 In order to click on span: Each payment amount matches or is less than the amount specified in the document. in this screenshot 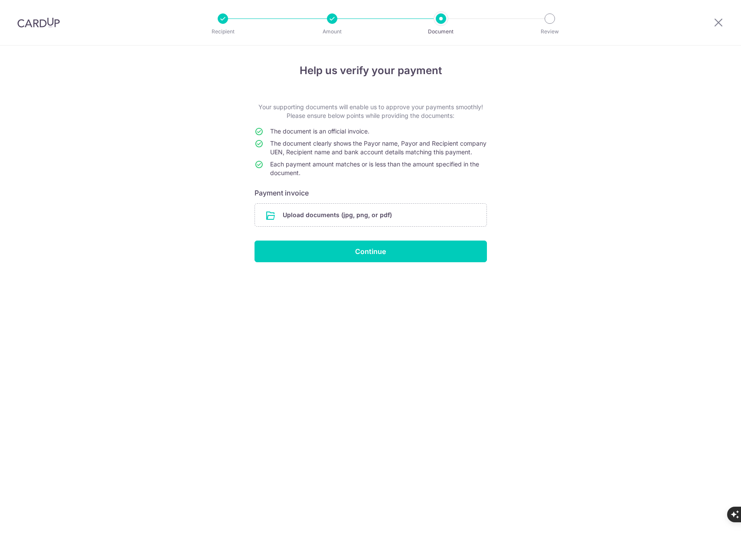, I will do `click(374, 168)`.